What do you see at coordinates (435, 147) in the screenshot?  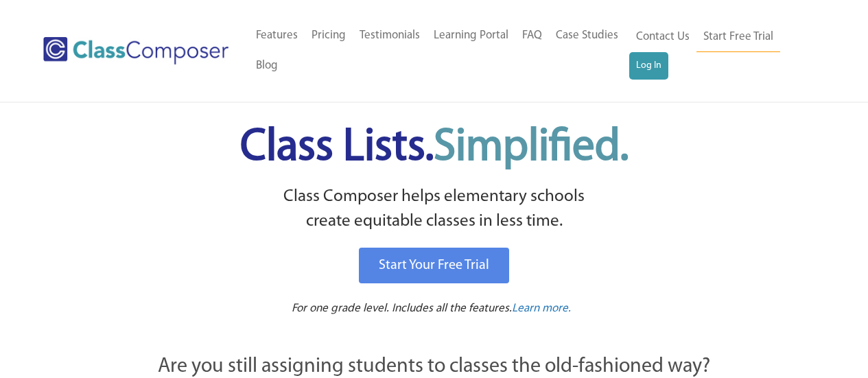 I see `span: Class Lists.` at bounding box center [435, 147].